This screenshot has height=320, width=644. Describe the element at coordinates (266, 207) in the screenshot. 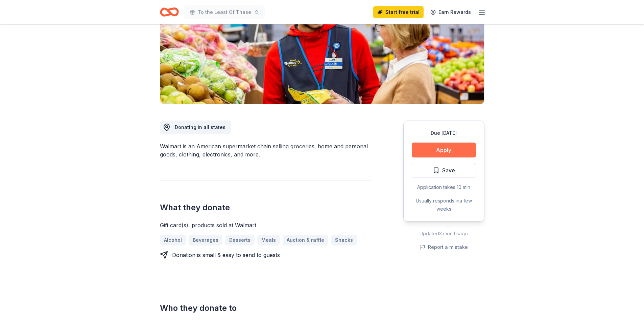

I see `h2: What they donate` at that location.